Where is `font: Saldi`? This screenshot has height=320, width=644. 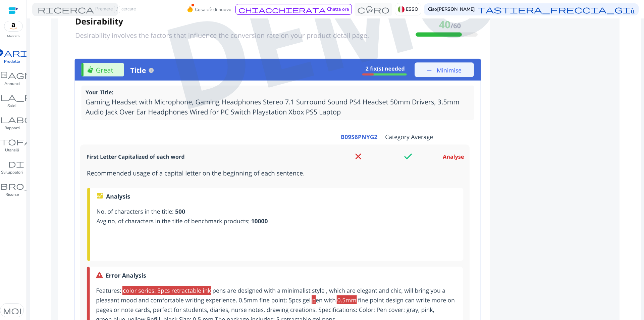 font: Saldi is located at coordinates (12, 106).